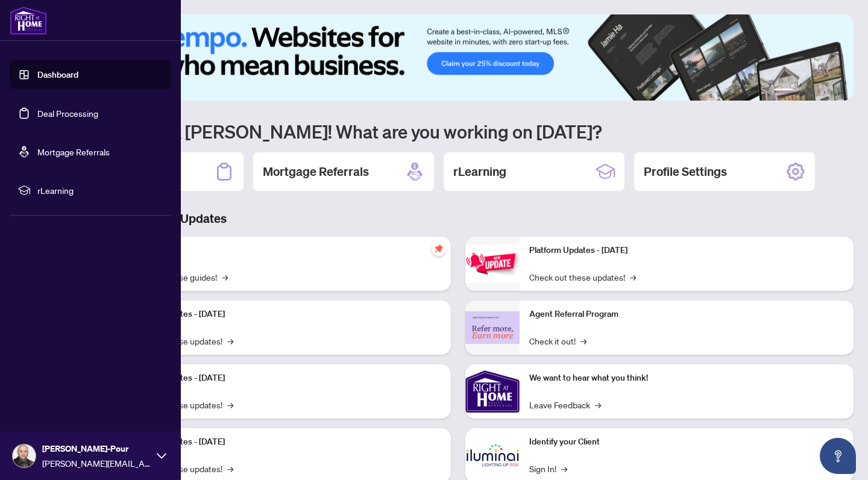 The height and width of the screenshot is (480, 868). What do you see at coordinates (68, 113) in the screenshot?
I see `a: Deal Processing` at bounding box center [68, 113].